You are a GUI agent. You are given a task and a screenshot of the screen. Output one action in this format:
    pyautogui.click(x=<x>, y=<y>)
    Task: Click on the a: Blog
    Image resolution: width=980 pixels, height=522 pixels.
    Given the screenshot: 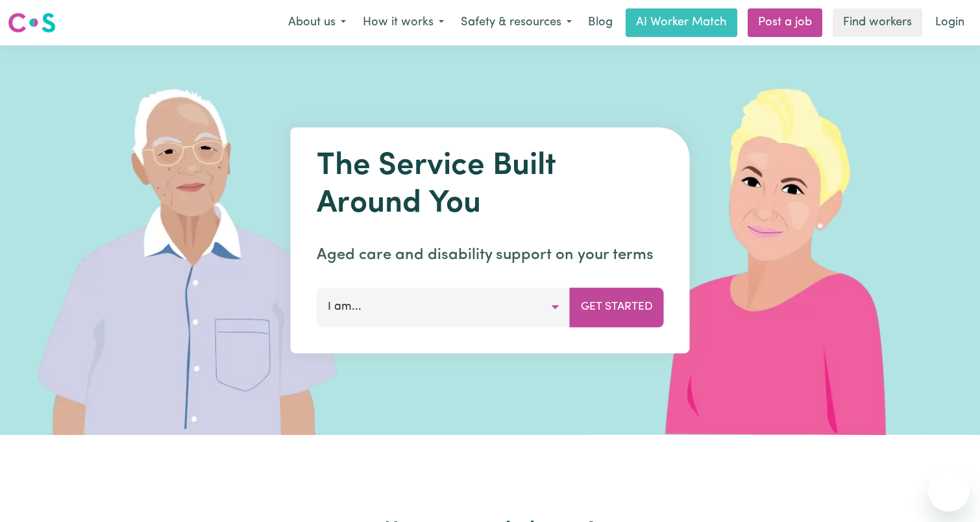 What is the action you would take?
    pyautogui.click(x=600, y=23)
    